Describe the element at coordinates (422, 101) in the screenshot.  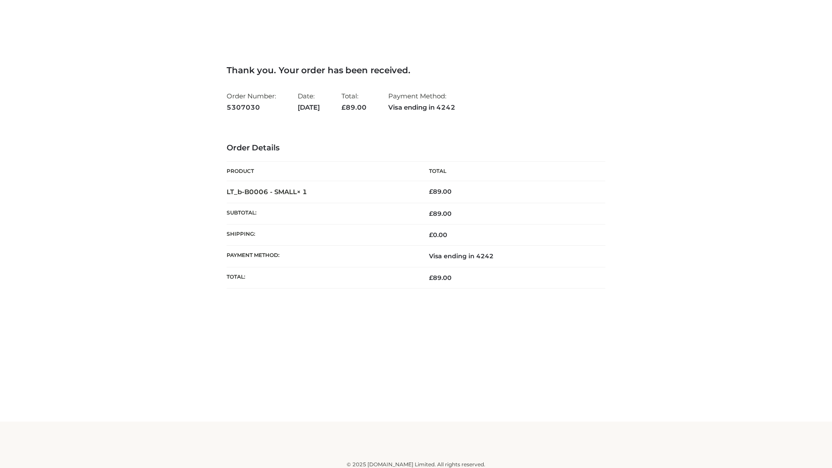
I see `li: Payment Method:` at that location.